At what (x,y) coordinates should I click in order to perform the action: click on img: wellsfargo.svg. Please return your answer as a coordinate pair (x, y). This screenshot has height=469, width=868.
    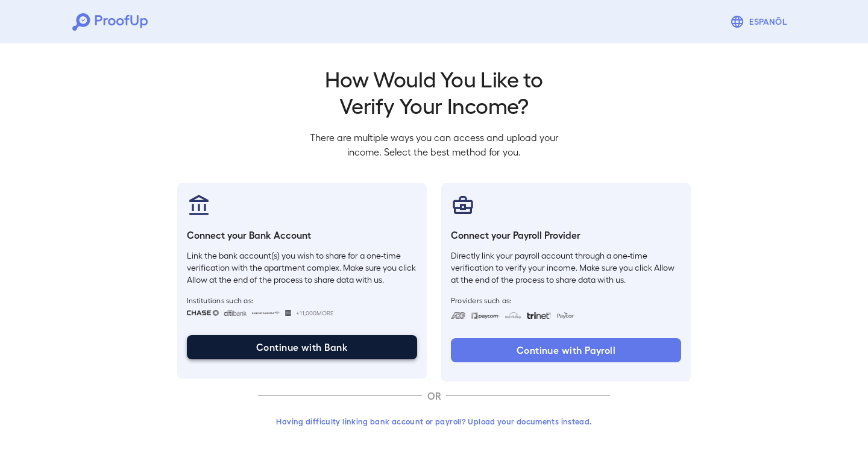
    Looking at the image, I should click on (288, 313).